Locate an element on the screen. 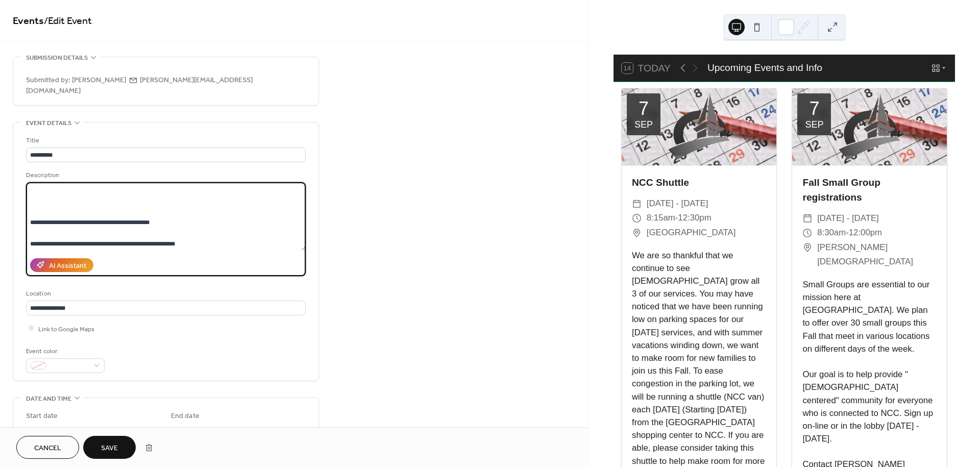 The image size is (980, 467). span: 12:30pm is located at coordinates (694, 217).